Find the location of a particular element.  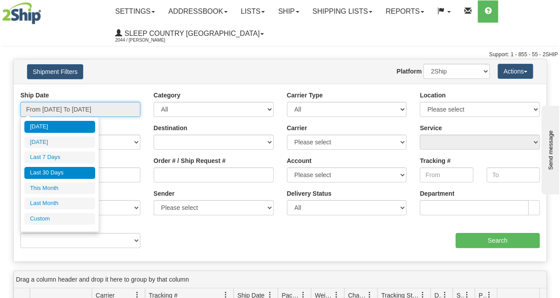

input: To is located at coordinates (513, 175).